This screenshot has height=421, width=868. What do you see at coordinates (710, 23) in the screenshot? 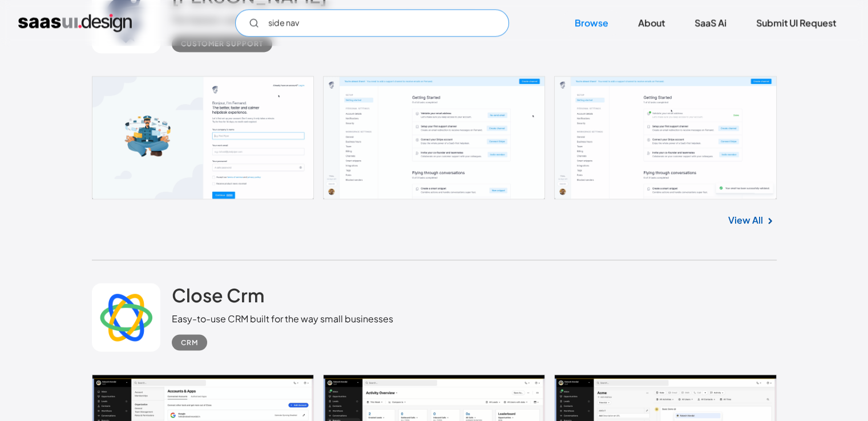
I see `a: SaaS Ai` at bounding box center [710, 23].